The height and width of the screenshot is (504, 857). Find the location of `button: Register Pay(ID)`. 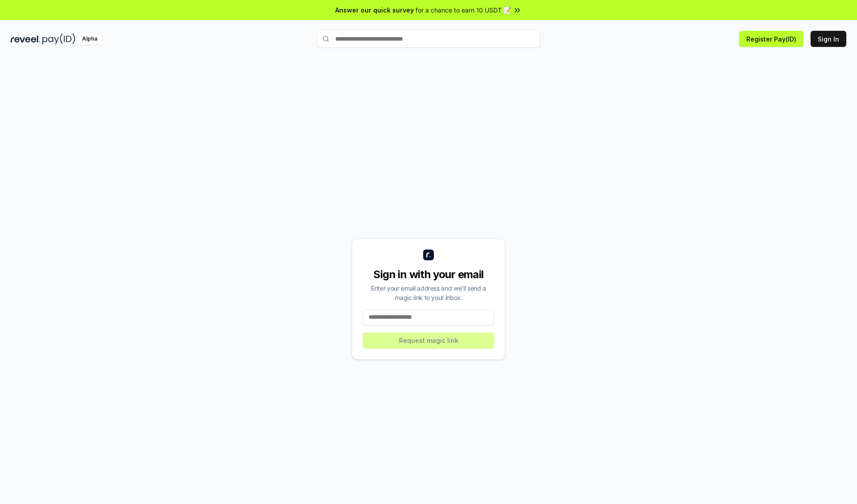

button: Register Pay(ID) is located at coordinates (772, 39).